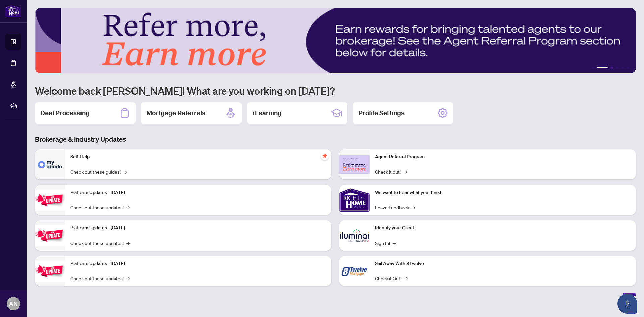 This screenshot has width=644, height=317. Describe the element at coordinates (355, 201) in the screenshot. I see `img: We want to hear what you think!` at that location.